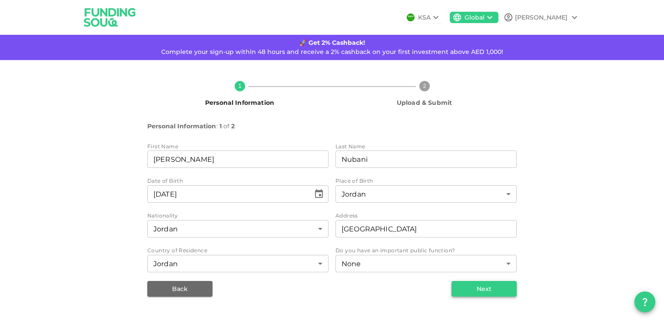 The image size is (664, 321). I want to click on button: Choose date, selected date is Feb 19, 1985, so click(319, 194).